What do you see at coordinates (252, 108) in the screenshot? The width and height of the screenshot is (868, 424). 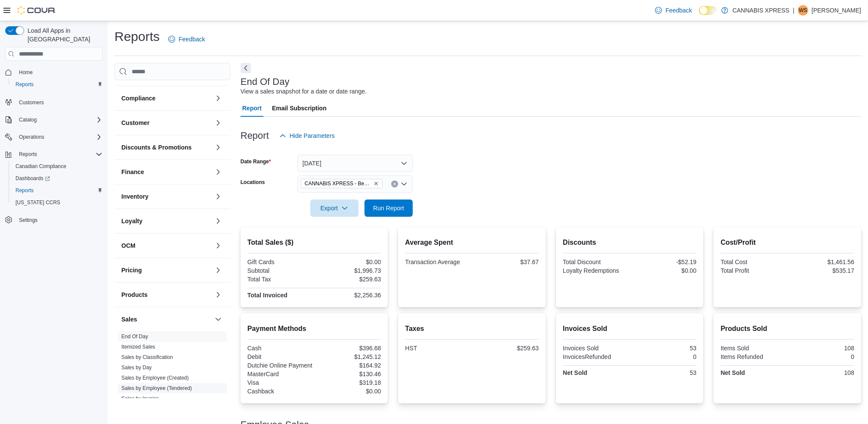 I see `span: Report` at bounding box center [252, 108].